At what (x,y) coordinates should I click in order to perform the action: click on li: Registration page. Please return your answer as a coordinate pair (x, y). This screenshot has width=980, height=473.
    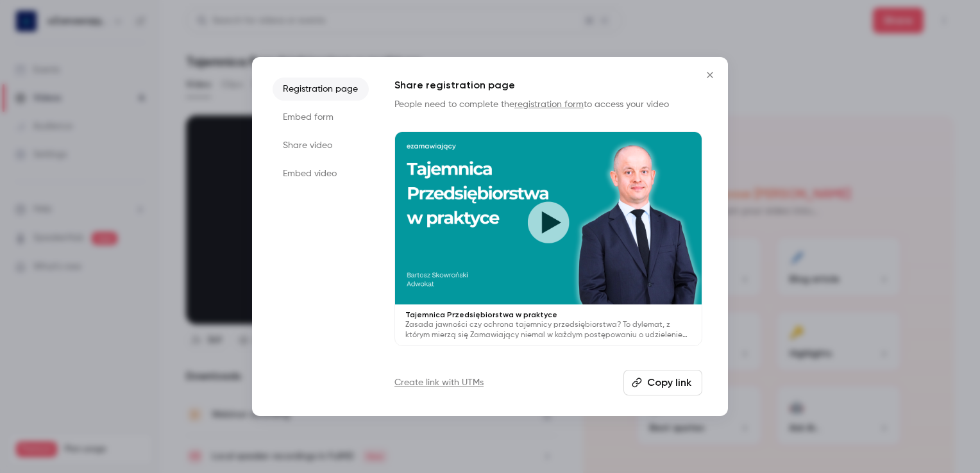
    Looking at the image, I should click on (321, 89).